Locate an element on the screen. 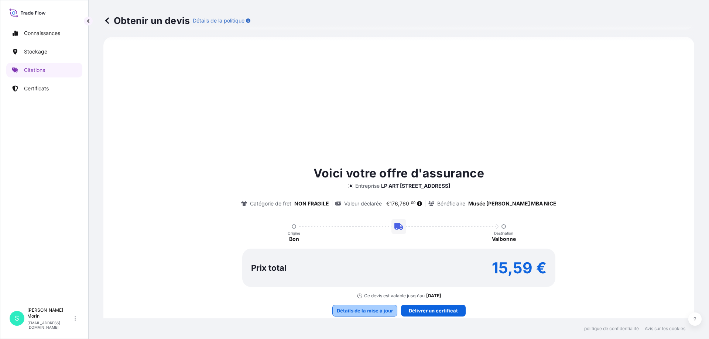  font: NON FRAGILE is located at coordinates (312, 203).